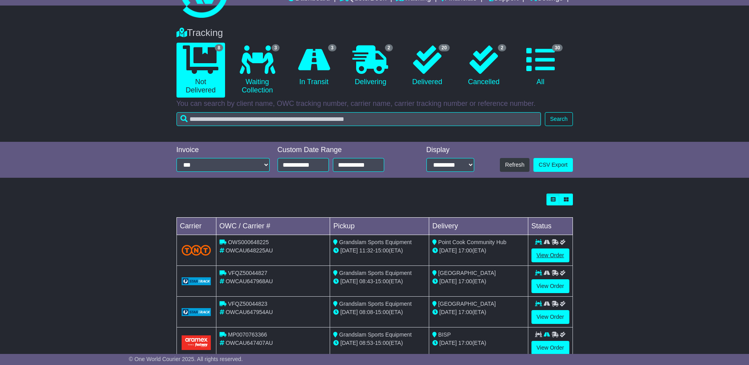  Describe the element at coordinates (201, 70) in the screenshot. I see `a: 8 Not Delivered` at that location.